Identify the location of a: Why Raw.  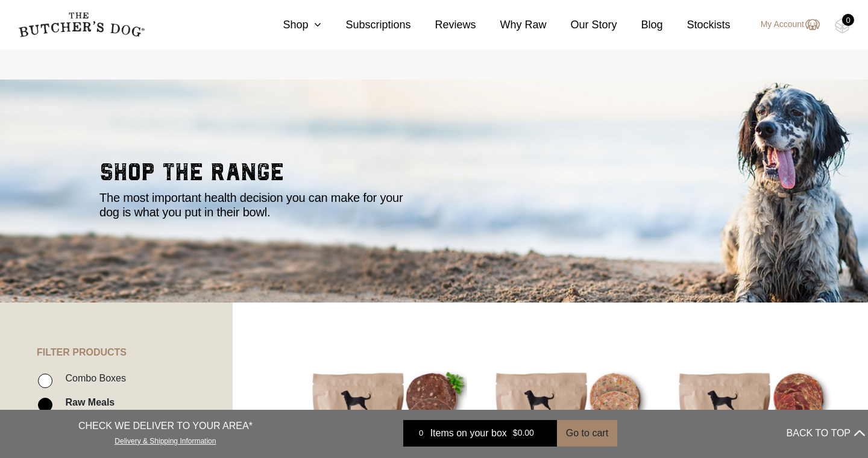
(511, 25).